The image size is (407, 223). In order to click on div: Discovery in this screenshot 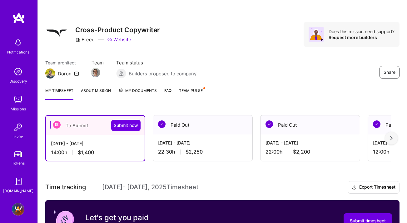, I will do `click(18, 81)`.